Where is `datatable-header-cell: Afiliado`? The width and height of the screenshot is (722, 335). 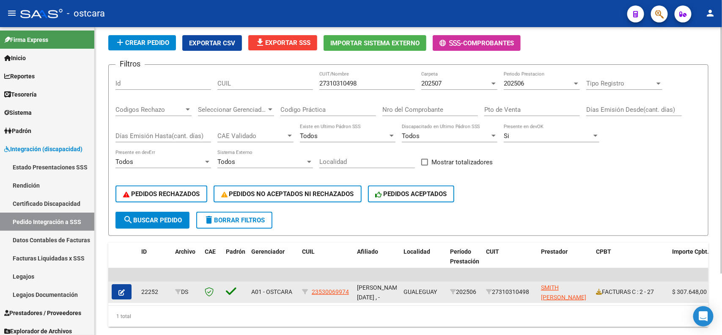 datatable-header-cell: Afiliado is located at coordinates (377, 261).